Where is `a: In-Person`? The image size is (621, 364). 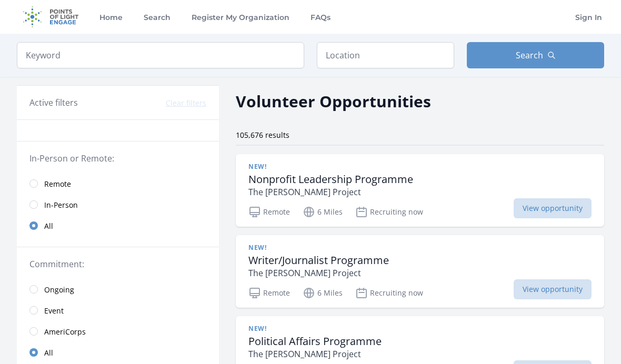 a: In-Person is located at coordinates (118, 204).